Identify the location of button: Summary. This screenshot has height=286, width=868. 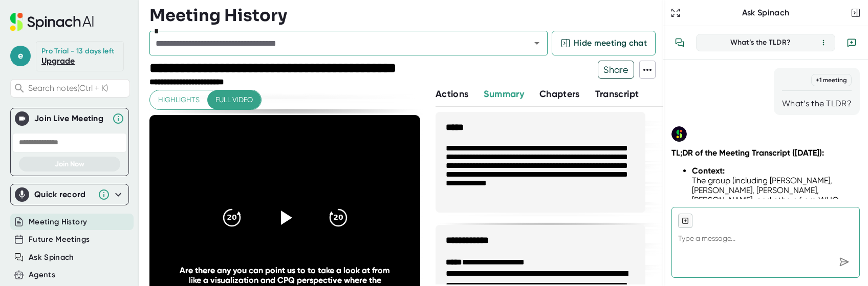
(504, 94).